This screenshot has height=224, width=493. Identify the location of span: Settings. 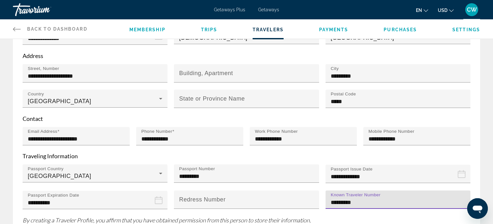
(466, 30).